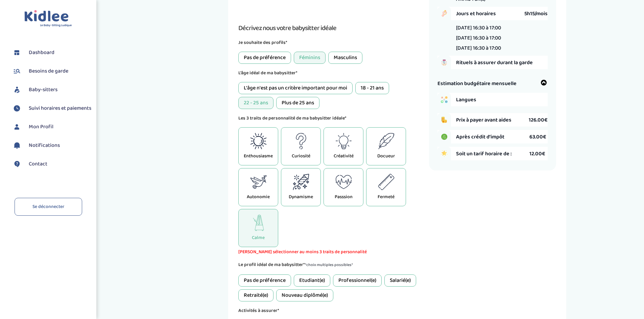 This screenshot has height=319, width=644. I want to click on span: Rituels à assurer durant la garde, so click(502, 62).